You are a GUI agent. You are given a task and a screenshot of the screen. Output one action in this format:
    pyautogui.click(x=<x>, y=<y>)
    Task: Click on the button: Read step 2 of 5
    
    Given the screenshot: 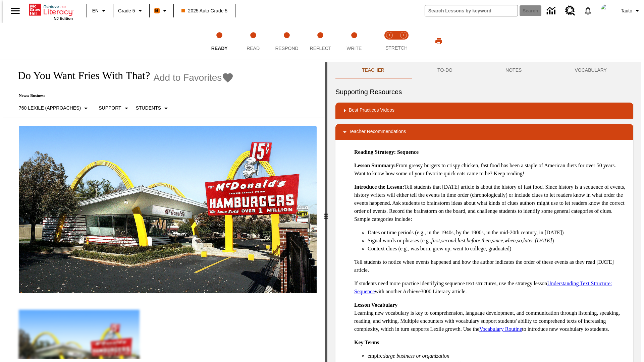 What is the action you would take?
    pyautogui.click(x=253, y=41)
    